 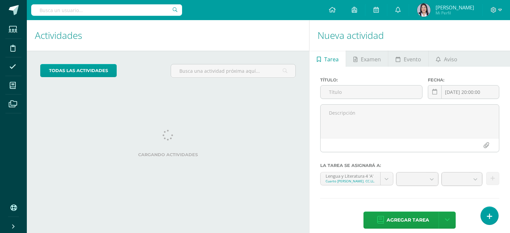 I want to click on a: Aviso, so click(x=446, y=59).